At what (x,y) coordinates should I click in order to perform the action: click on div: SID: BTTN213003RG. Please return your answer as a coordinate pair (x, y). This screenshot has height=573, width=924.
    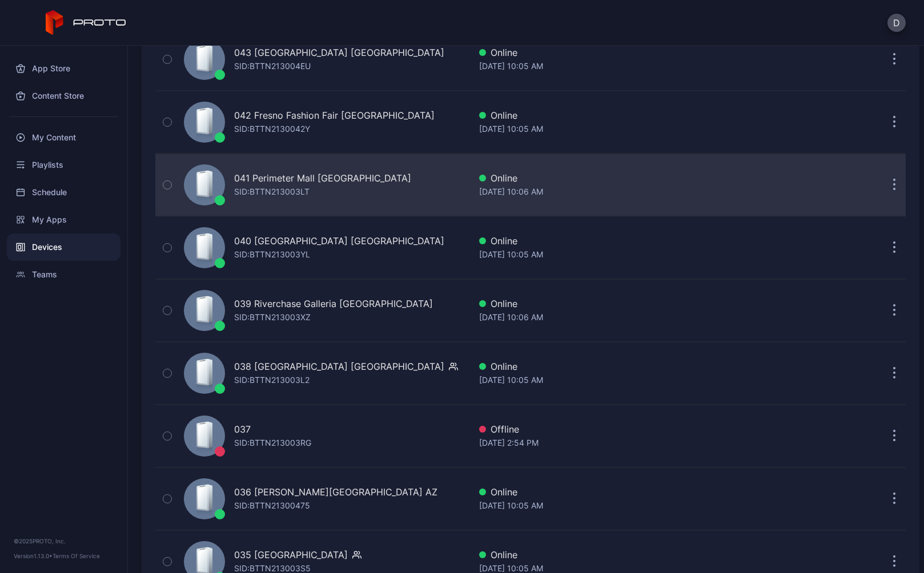
    Looking at the image, I should click on (273, 443).